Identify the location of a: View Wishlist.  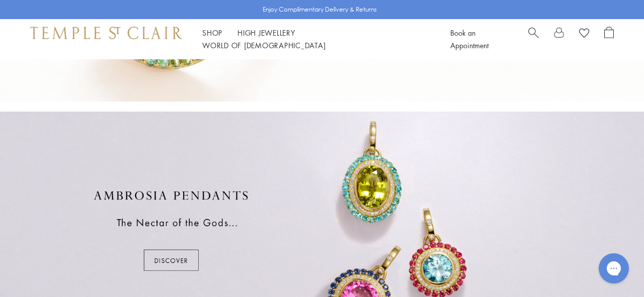
(584, 34).